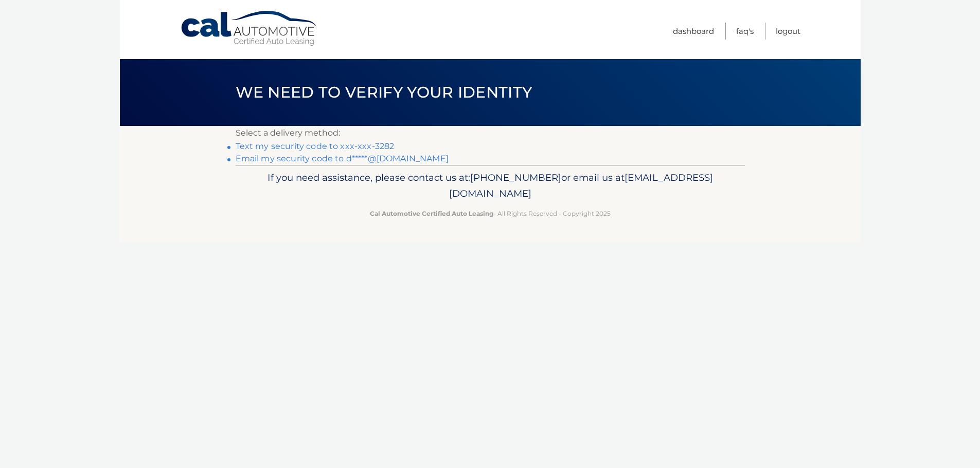  What do you see at coordinates (490, 186) in the screenshot?
I see `p: If you need assistance, please contact us at: or email us at` at bounding box center [490, 186].